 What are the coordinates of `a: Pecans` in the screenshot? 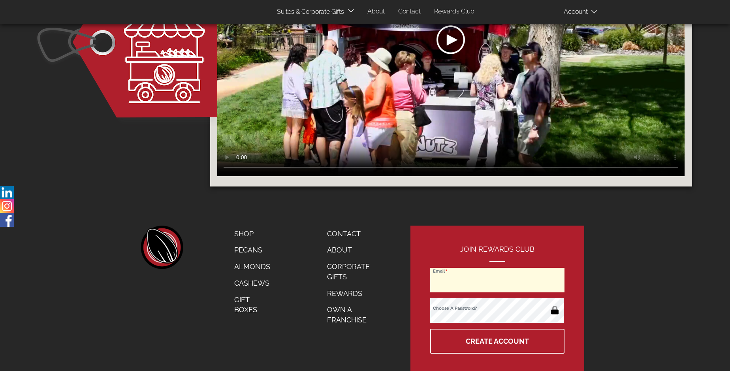 It's located at (252, 250).